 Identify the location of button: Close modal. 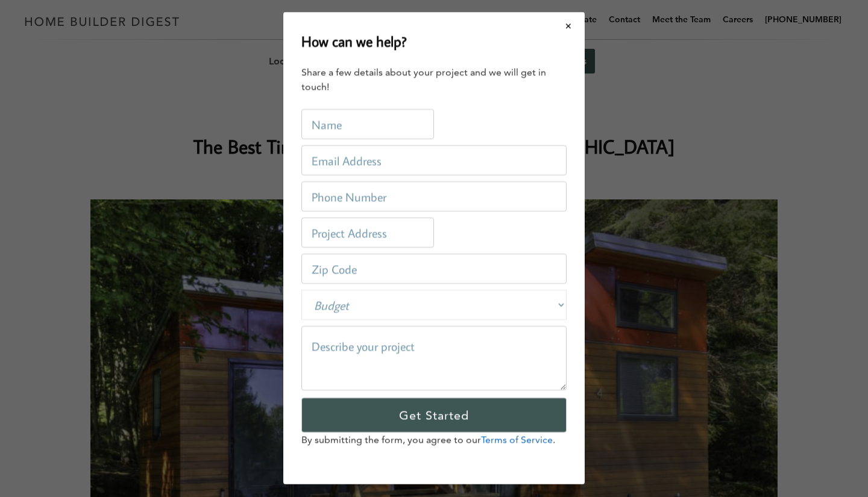
(568, 26).